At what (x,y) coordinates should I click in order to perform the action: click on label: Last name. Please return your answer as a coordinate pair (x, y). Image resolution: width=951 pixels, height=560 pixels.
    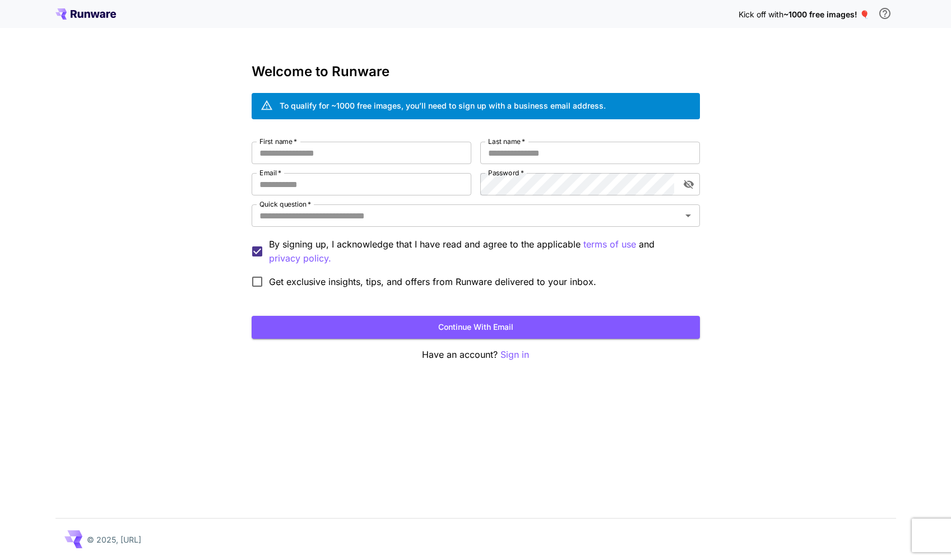
    Looking at the image, I should click on (506, 141).